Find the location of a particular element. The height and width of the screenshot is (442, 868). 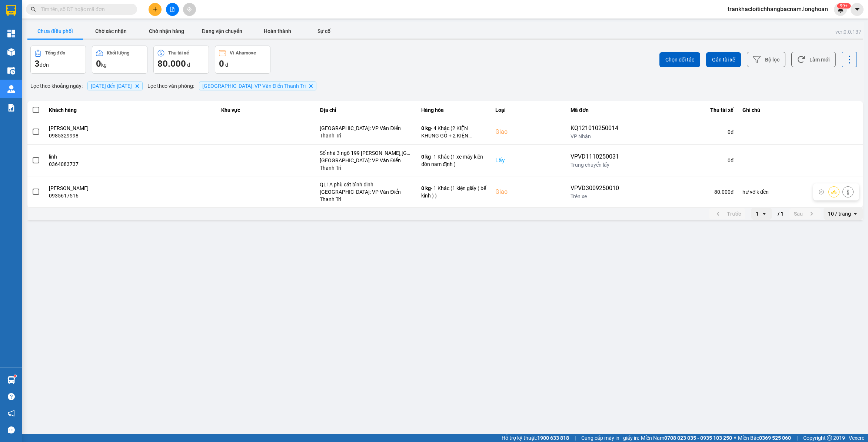

div: 0364083737 is located at coordinates (130, 164).